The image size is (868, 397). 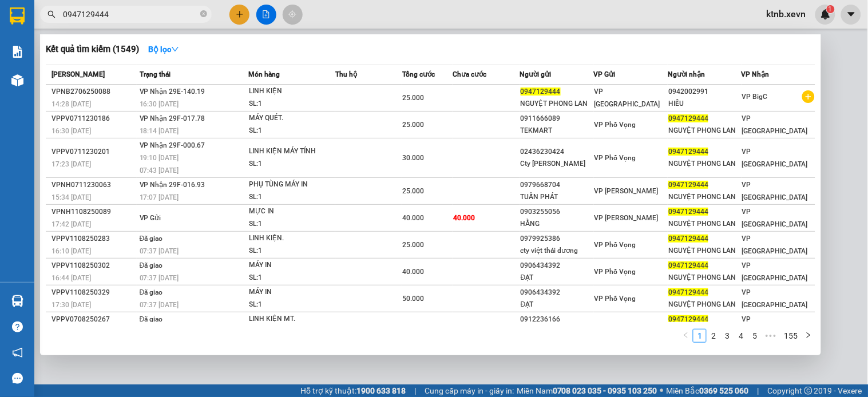 What do you see at coordinates (755, 336) in the screenshot?
I see `a: 5` at bounding box center [755, 336].